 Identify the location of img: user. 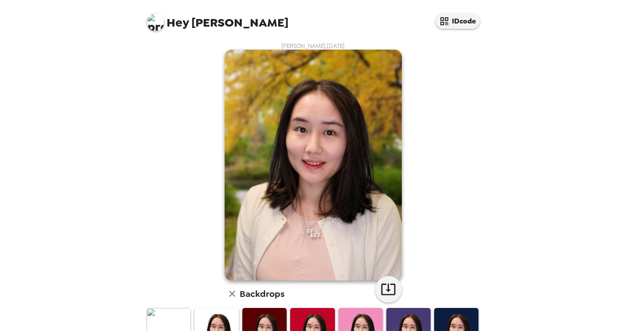
(313, 165).